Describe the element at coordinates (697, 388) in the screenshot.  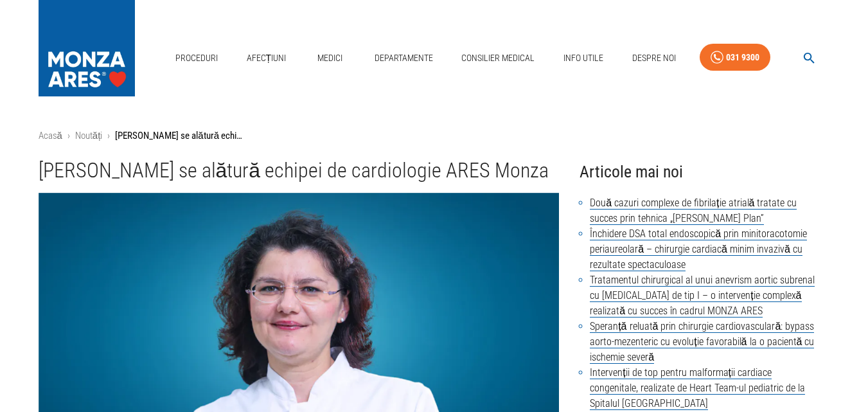
I see `a: Intervenții de top pentru malformații cardiace congenitale, realizate de Heart Team-ul pediatric ...` at that location.